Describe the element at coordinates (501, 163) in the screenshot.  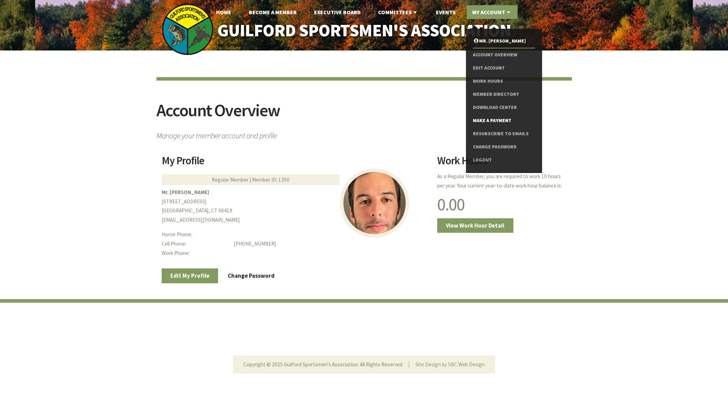
I see `h2: Work Hours` at that location.